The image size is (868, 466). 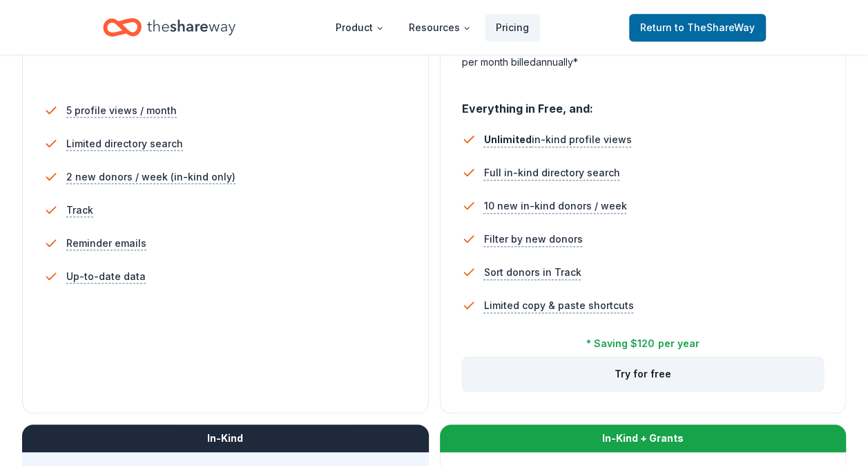 What do you see at coordinates (107, 243) in the screenshot?
I see `span: Reminder emails` at bounding box center [107, 243].